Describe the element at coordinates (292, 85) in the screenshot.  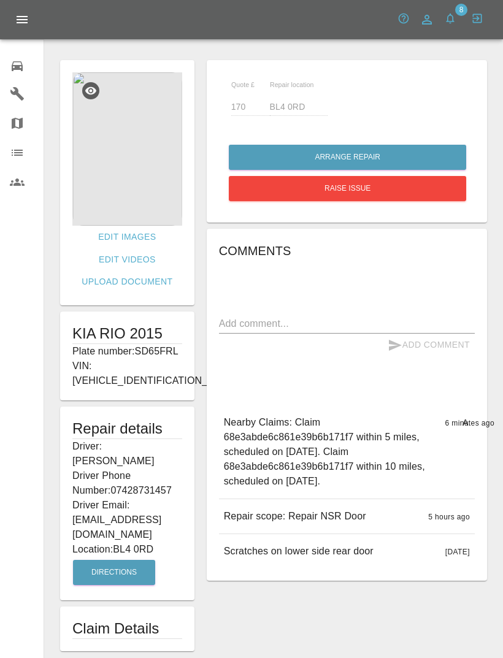
I see `span: Repair location` at that location.